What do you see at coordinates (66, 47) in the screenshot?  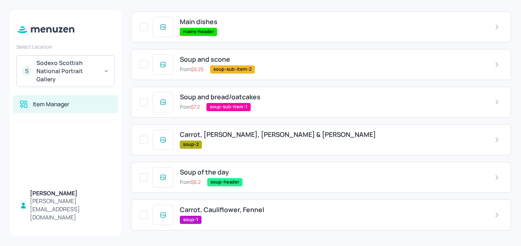 I see `div: Select Location` at bounding box center [66, 47].